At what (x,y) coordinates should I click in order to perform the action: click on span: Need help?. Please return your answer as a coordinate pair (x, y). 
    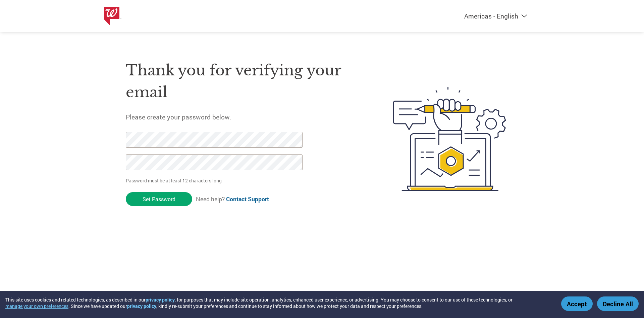
    Looking at the image, I should click on (232, 198).